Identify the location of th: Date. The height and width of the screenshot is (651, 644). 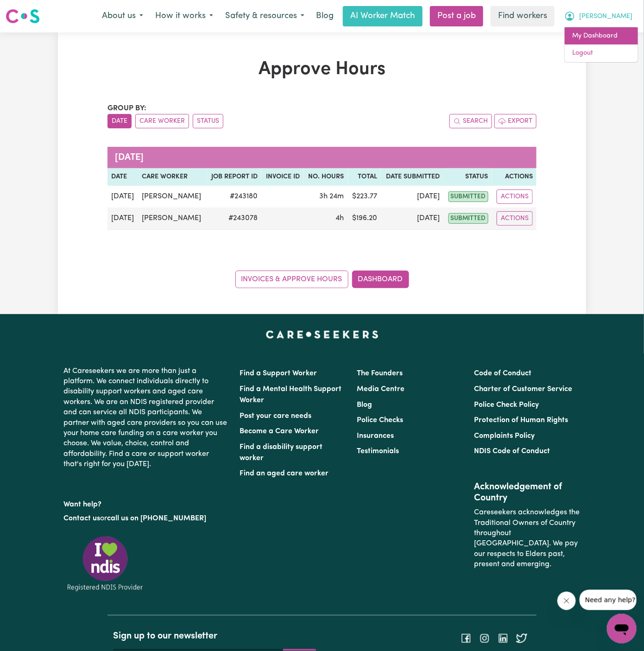
(123, 177).